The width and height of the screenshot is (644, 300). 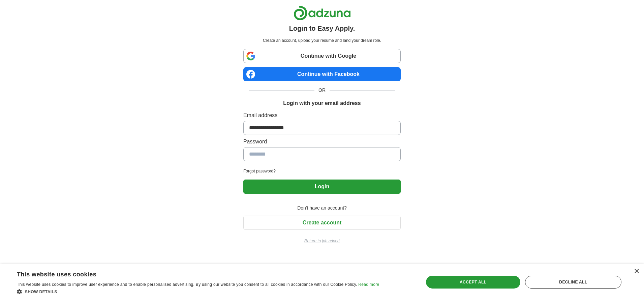 What do you see at coordinates (322, 208) in the screenshot?
I see `span: Don't have an account?` at bounding box center [322, 208].